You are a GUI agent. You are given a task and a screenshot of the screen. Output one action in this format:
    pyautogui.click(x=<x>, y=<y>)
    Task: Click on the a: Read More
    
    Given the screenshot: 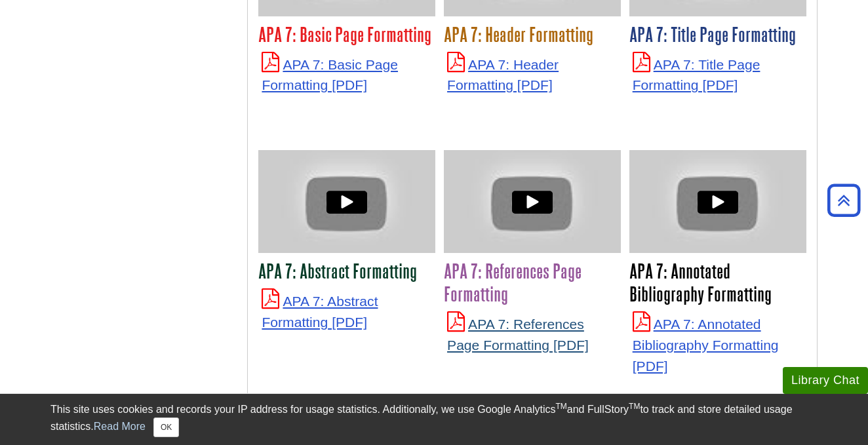 What is the action you would take?
    pyautogui.click(x=120, y=426)
    